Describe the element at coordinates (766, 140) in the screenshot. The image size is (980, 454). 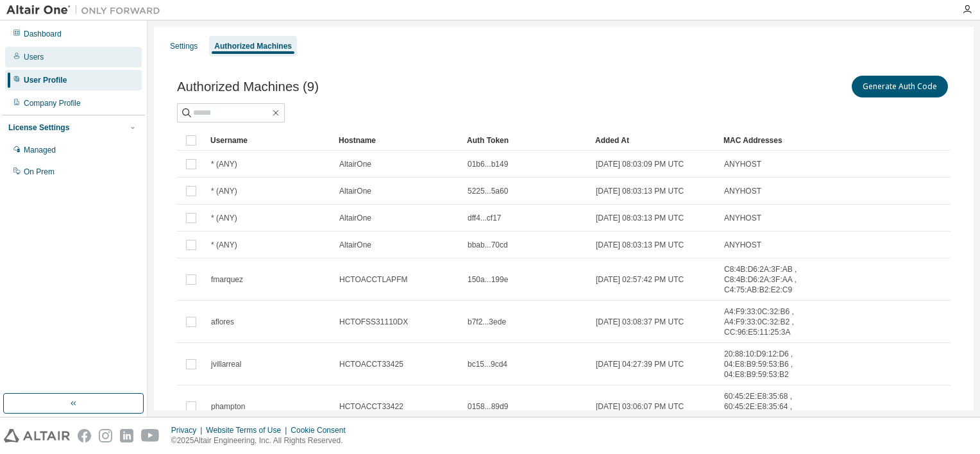
I see `div: MAC Addresses` at that location.